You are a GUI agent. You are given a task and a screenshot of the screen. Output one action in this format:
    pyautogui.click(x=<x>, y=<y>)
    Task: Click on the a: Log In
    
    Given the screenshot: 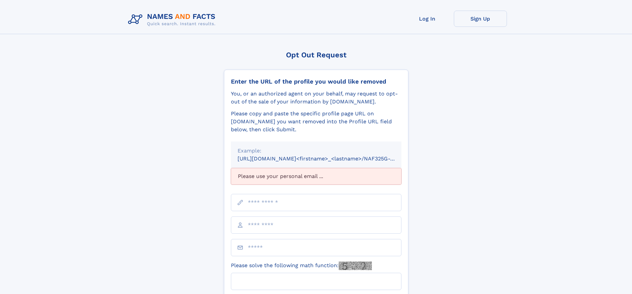 What is the action you would take?
    pyautogui.click(x=427, y=19)
    